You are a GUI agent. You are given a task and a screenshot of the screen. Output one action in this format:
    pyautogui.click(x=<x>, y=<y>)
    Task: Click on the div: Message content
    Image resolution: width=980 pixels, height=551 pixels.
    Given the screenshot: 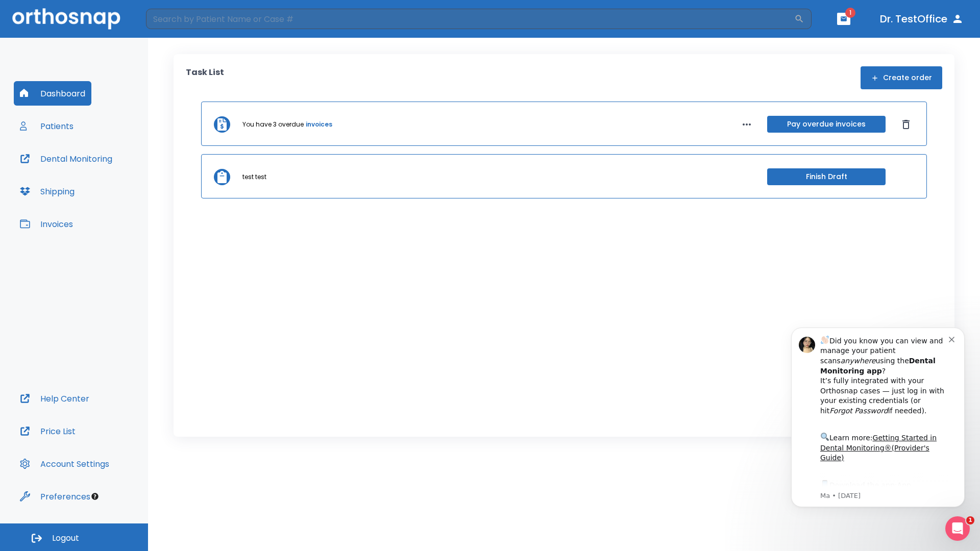 What is the action you would take?
    pyautogui.click(x=109, y=98)
    